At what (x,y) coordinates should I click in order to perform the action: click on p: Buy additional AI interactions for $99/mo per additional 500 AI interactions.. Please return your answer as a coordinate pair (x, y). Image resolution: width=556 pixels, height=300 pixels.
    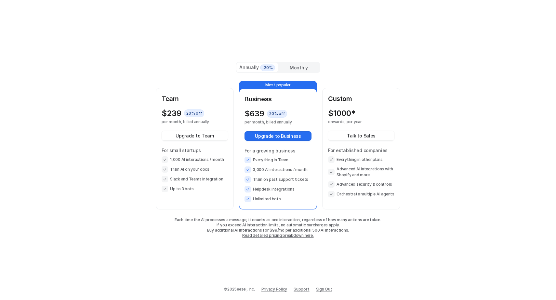
    Looking at the image, I should click on (278, 230).